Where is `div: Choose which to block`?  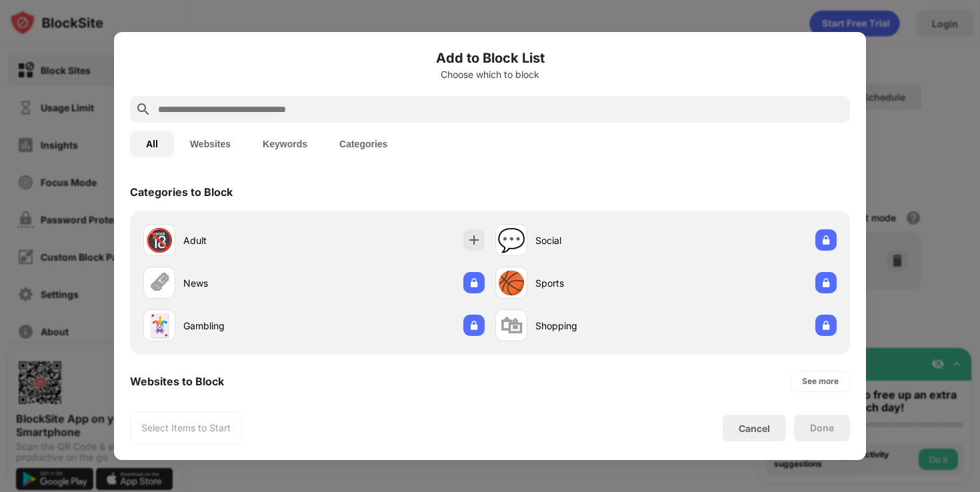 div: Choose which to block is located at coordinates (490, 74).